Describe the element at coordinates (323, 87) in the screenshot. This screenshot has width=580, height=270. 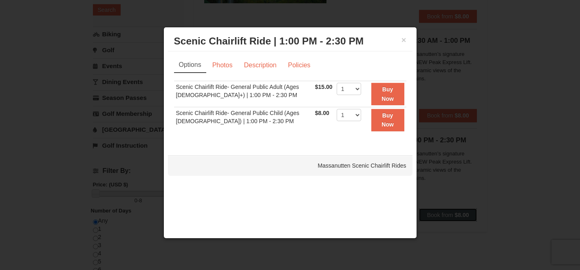
I see `span: $15.00` at that location.